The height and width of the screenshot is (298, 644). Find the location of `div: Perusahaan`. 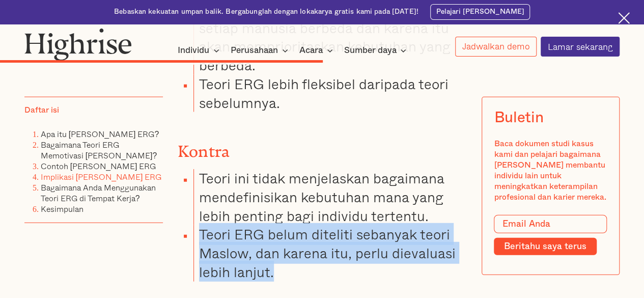

div: Perusahaan is located at coordinates (261, 50).